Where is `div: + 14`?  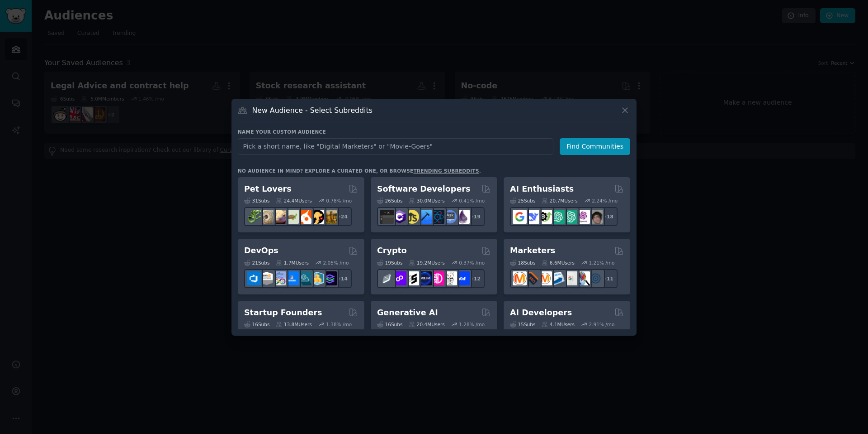 div: + 14 is located at coordinates (342, 279).